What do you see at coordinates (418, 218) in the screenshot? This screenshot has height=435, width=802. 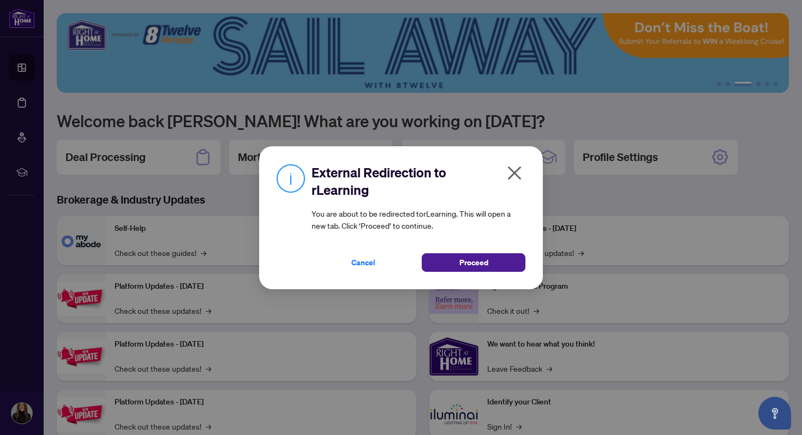 I see `div: You are about to be redirected to rLearning . This will open a new tab. Click ‘Proceed’ to continue.` at bounding box center [418, 218].